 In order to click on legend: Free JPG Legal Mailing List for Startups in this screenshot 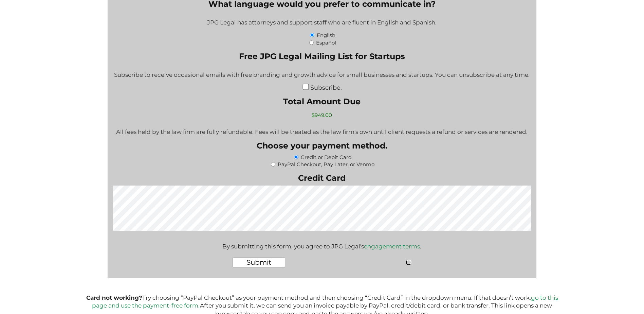, I will do `click(322, 56)`.